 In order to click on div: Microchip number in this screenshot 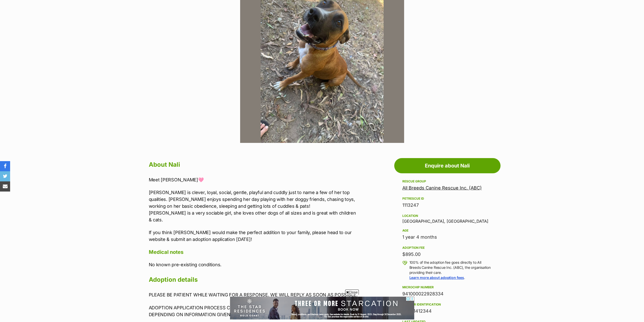, I will do `click(447, 287)`.